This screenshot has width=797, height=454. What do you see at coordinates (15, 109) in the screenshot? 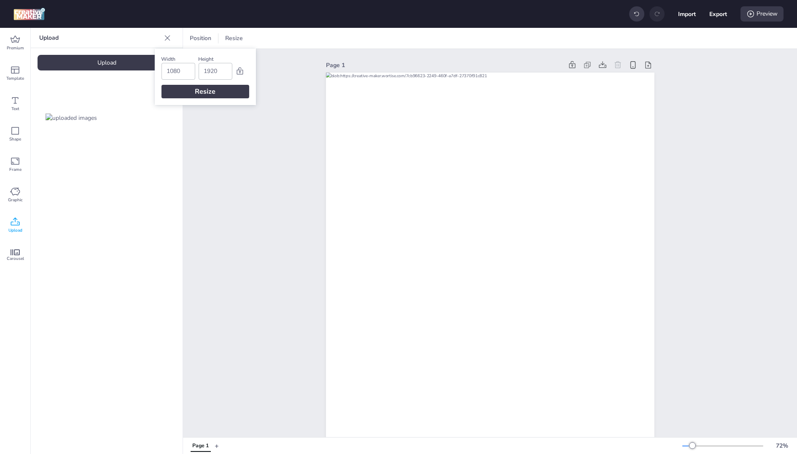
I see `span: Text` at bounding box center [15, 109].